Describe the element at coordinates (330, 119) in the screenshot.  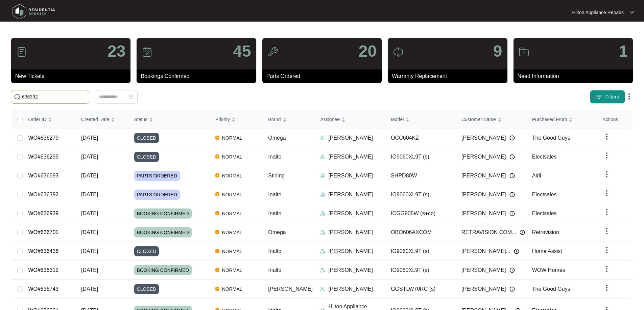
I see `span: Assignee` at that location.